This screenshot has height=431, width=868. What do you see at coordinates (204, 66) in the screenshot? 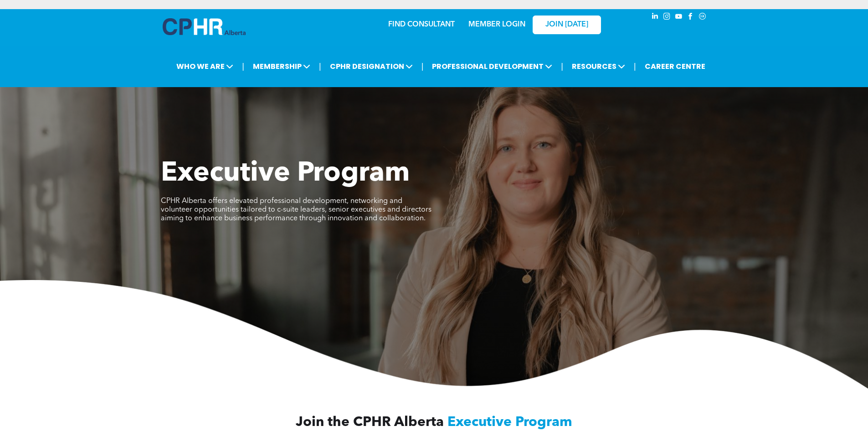
I see `span: WHO WE ARE` at bounding box center [204, 66].